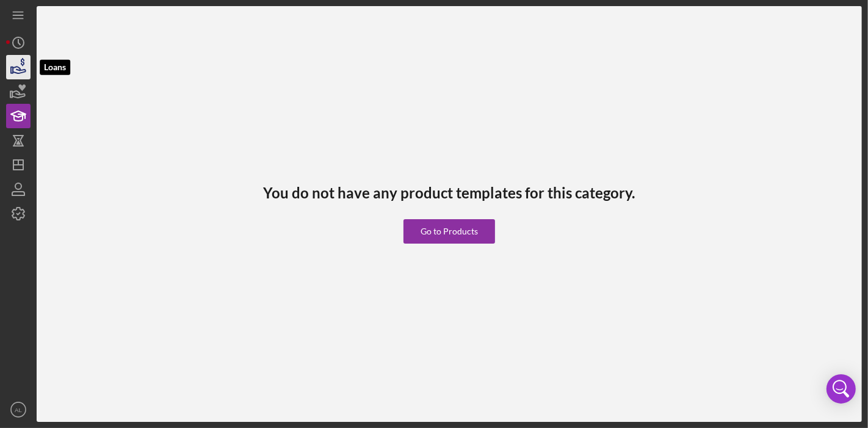 Image resolution: width=868 pixels, height=428 pixels. I want to click on h3: You do not have any product templates for this category., so click(449, 193).